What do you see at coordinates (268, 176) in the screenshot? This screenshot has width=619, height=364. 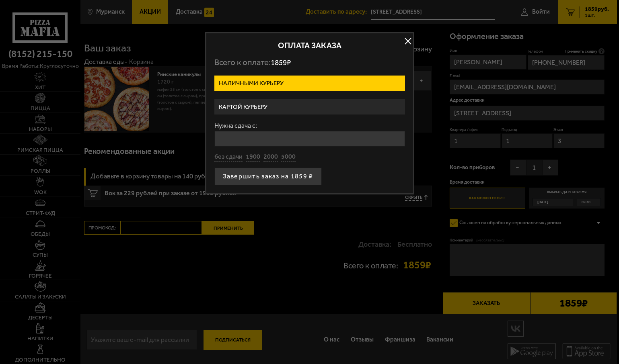 I see `button: Завершить заказ на 1859 ₽` at bounding box center [268, 176].